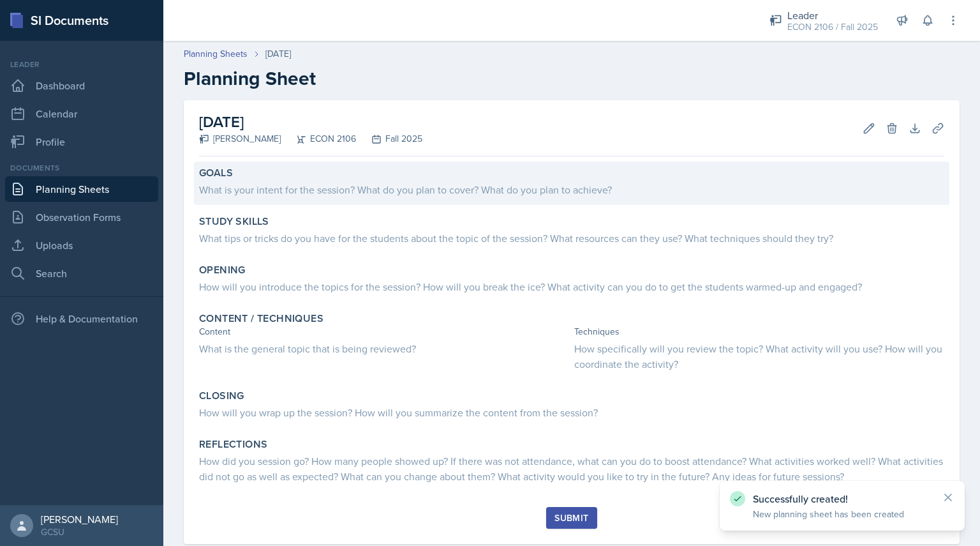  Describe the element at coordinates (82, 217) in the screenshot. I see `a: Observation Forms` at that location.